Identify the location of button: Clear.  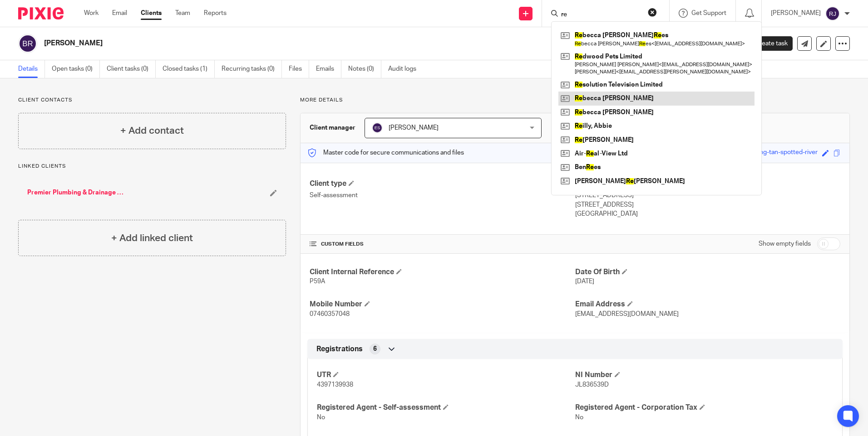
(652, 13).